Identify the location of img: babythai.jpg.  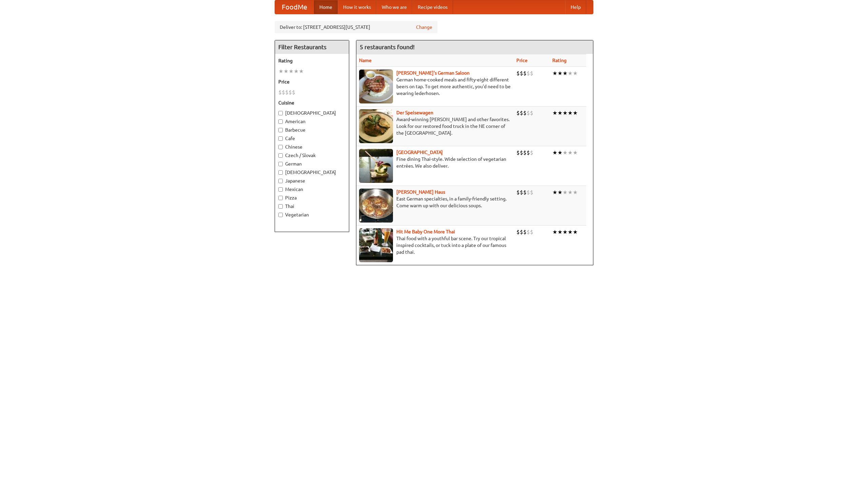
(376, 245).